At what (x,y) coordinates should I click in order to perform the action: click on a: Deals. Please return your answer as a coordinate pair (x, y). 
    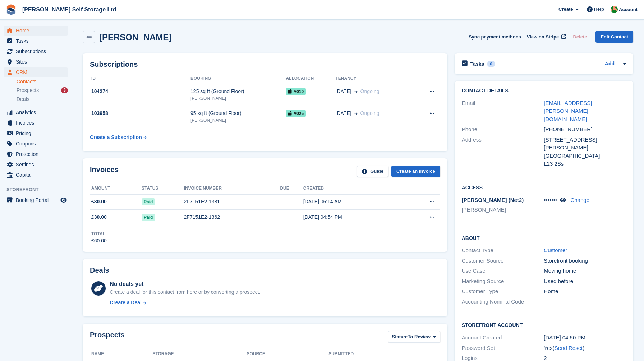
    Looking at the image, I should click on (42, 99).